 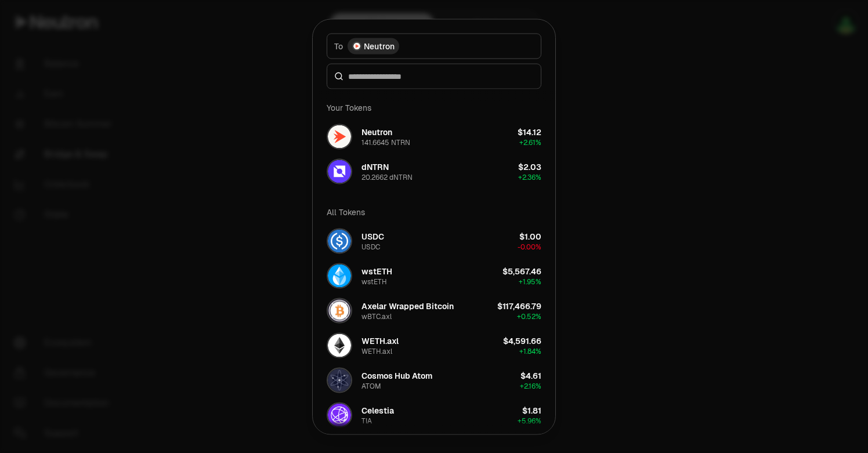 I want to click on button: wstETH LogowstETHwstETH$5,567.46+1.95%, so click(x=434, y=275).